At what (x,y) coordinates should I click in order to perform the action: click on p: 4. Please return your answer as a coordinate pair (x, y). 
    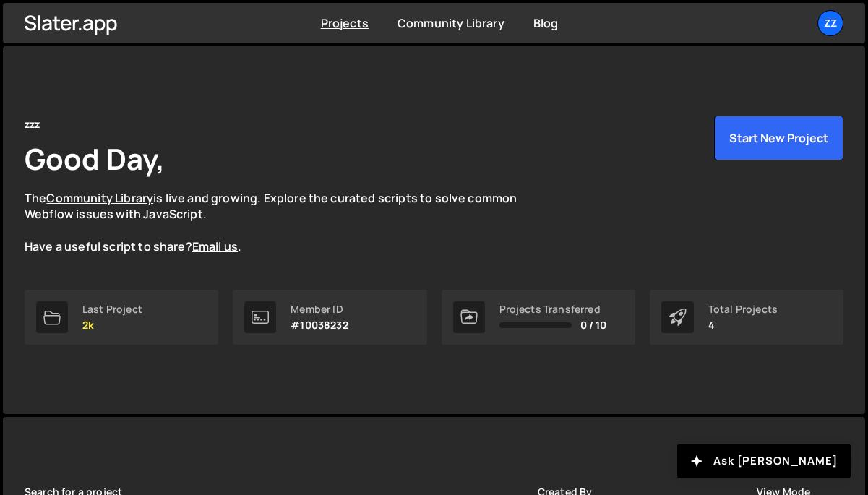
    Looking at the image, I should click on (743, 326).